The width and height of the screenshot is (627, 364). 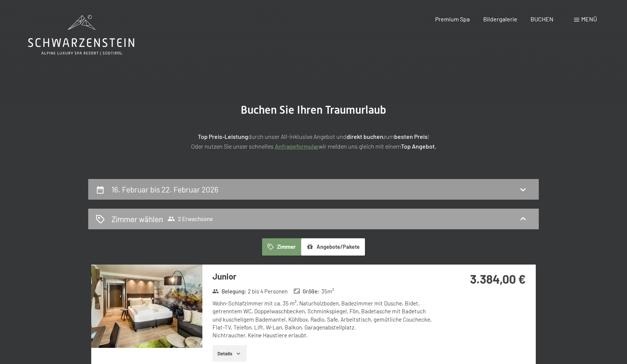 What do you see at coordinates (229, 291) in the screenshot?
I see `strong: Belegung :` at bounding box center [229, 291].